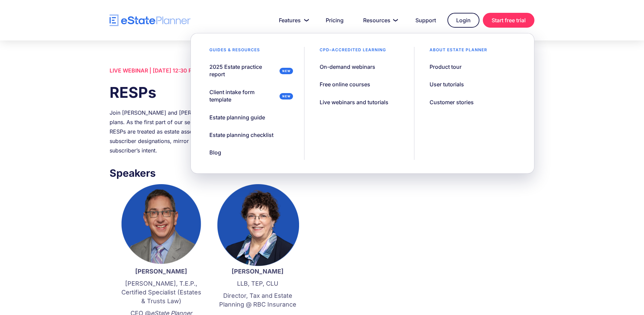 This screenshot has height=315, width=644. Describe the element at coordinates (237, 117) in the screenshot. I see `div: Estate planning guide` at that location.